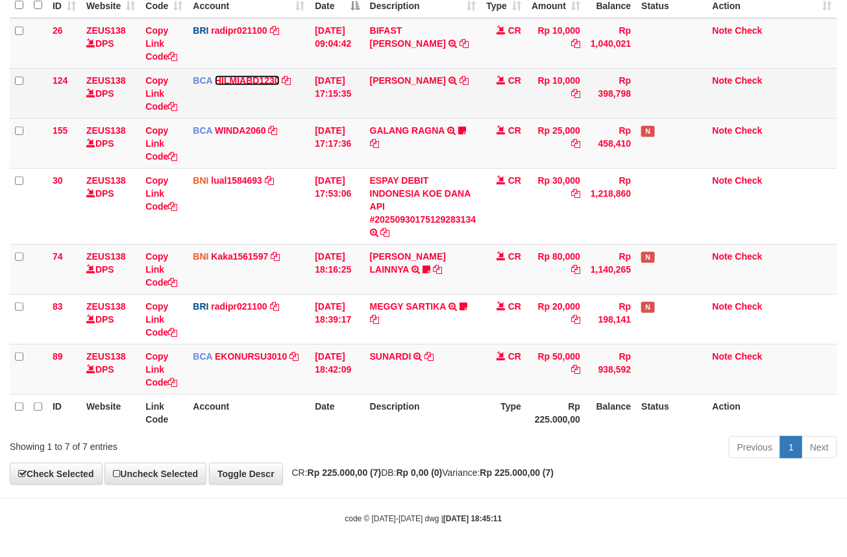 Image resolution: width=847 pixels, height=557 pixels. What do you see at coordinates (247, 80) in the screenshot?
I see `a: HILMIABD1230` at bounding box center [247, 80].